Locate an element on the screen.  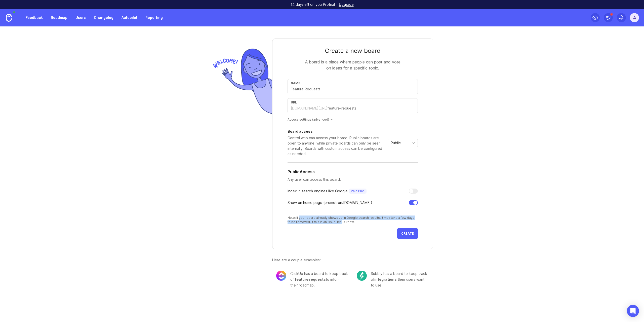
img: Canny Home is located at coordinates (9, 17).